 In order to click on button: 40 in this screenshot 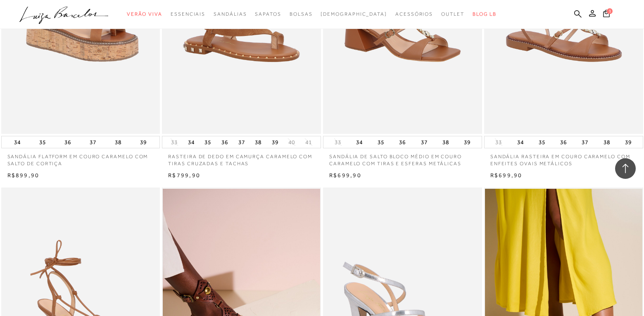, I will do `click(292, 142)`.